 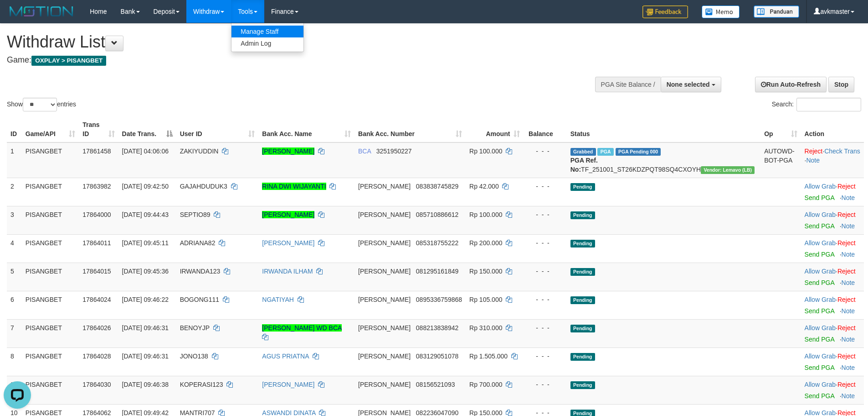 What do you see at coordinates (69, 61) in the screenshot?
I see `span: OXPLAY > PISANGBET` at bounding box center [69, 61].